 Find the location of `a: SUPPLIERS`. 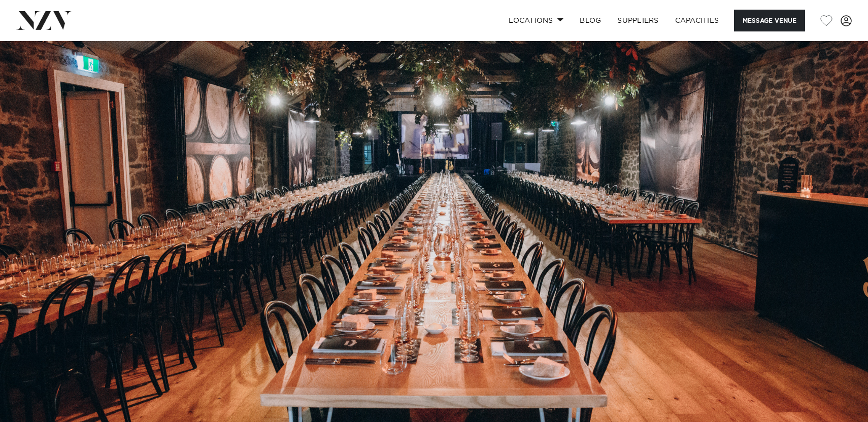

a: SUPPLIERS is located at coordinates (637, 20).